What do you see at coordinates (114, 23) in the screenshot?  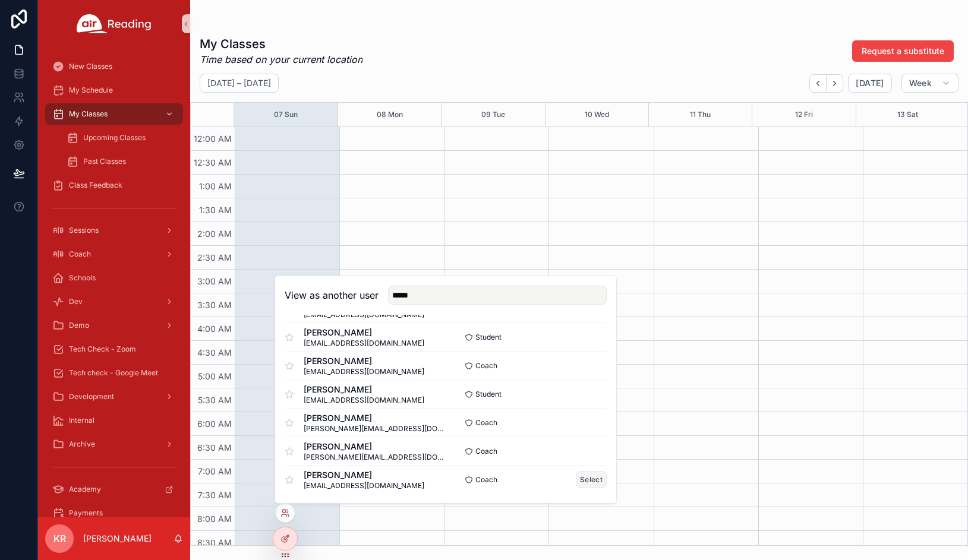 I see `img: App logo` at bounding box center [114, 23].